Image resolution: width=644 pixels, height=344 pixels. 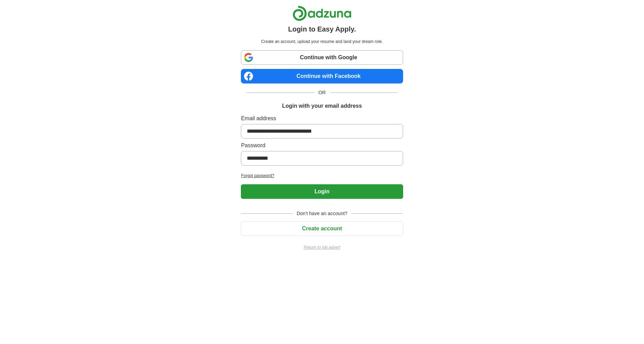 I want to click on a: Return to job advert, so click(x=321, y=248).